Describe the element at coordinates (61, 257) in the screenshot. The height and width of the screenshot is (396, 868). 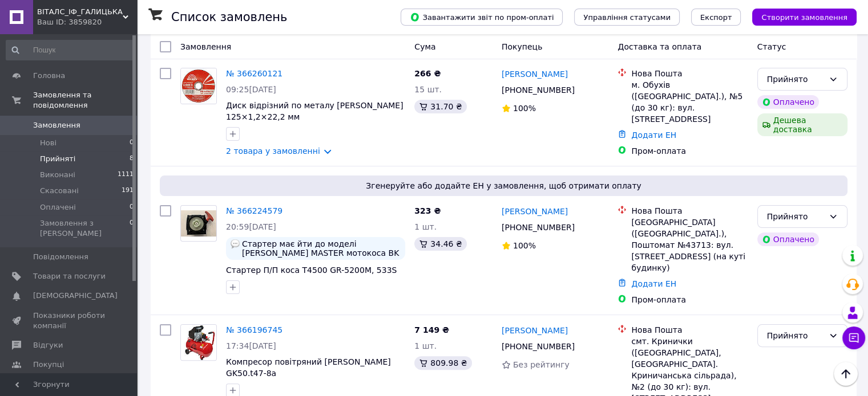
I see `span: Повідомлення` at that location.